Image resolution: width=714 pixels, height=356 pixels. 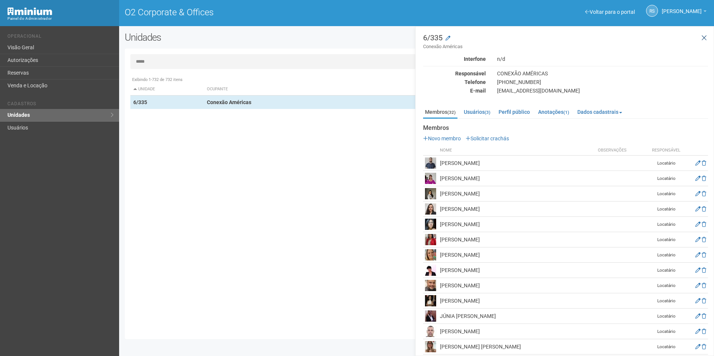 I want to click on th: Ocupante: activate to sort column ascending, so click(x=330, y=89).